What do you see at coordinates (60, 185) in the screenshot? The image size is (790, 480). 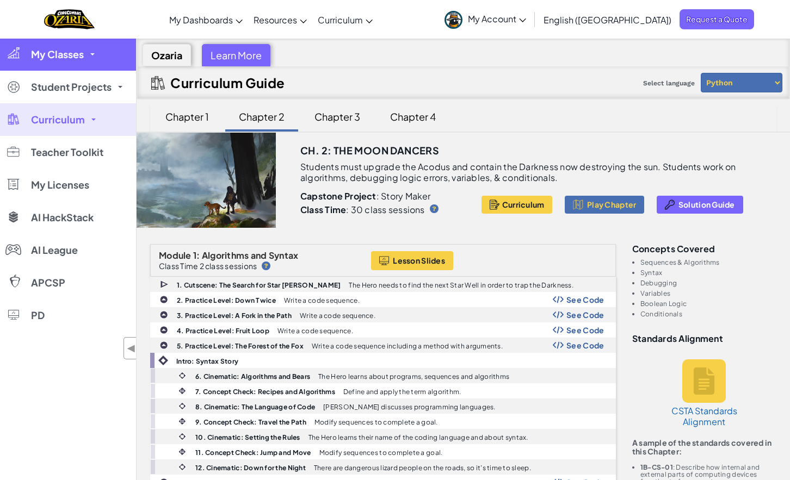 I see `span: My Licenses` at bounding box center [60, 185].